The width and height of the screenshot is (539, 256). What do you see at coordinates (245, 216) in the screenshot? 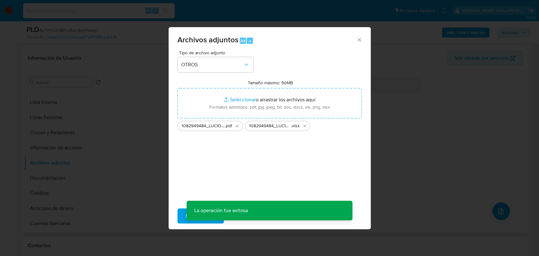
I see `span: Cancelar` at bounding box center [245, 216].